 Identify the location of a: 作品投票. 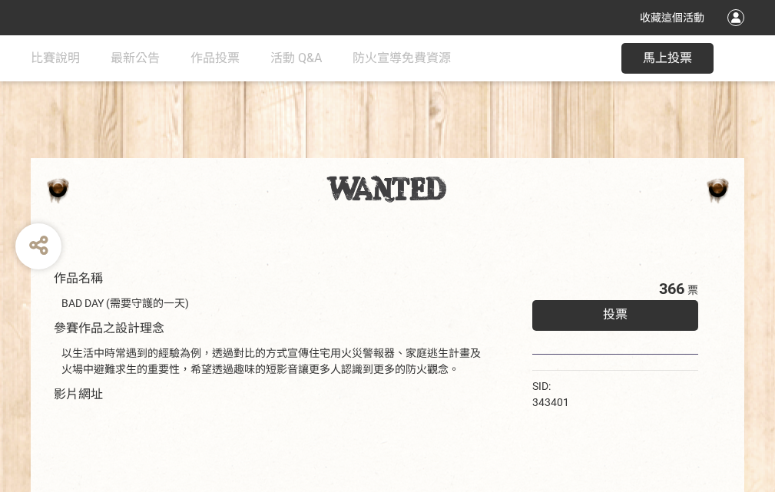
(215, 58).